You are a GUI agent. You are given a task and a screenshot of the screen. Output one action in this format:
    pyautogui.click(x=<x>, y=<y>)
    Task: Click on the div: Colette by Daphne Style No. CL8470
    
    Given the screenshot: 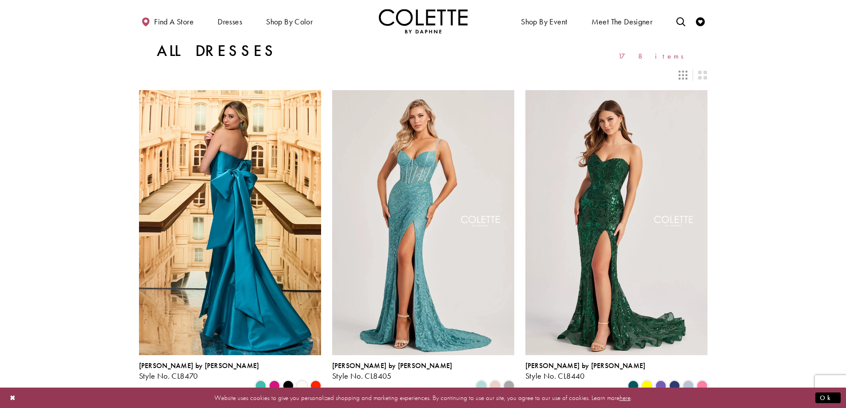 What is the action you would take?
    pyautogui.click(x=199, y=371)
    